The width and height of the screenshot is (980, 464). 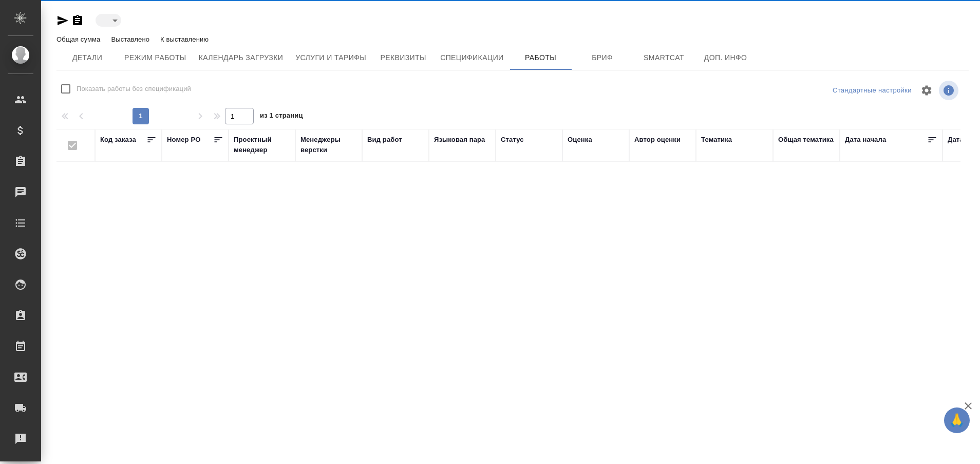 What do you see at coordinates (658, 140) in the screenshot?
I see `div: Автор оценки` at bounding box center [658, 140].